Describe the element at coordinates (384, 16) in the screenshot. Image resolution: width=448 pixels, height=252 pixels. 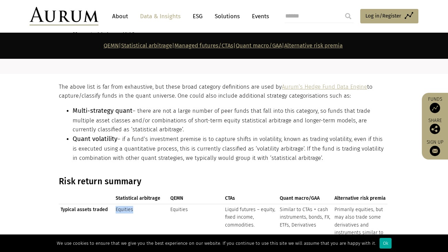
I see `span: Log in/Register` at that location.